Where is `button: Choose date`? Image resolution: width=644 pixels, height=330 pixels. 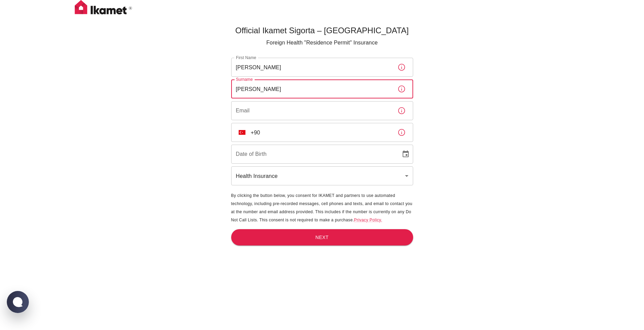
button: Choose date is located at coordinates (405, 154).